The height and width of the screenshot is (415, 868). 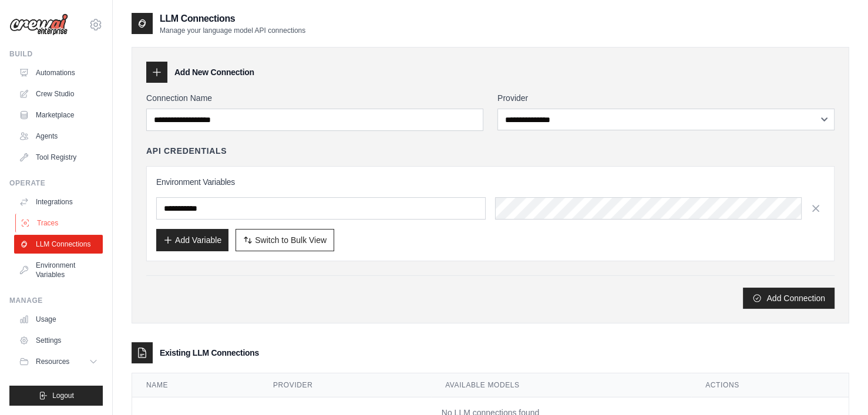 I want to click on button: Logout, so click(x=56, y=396).